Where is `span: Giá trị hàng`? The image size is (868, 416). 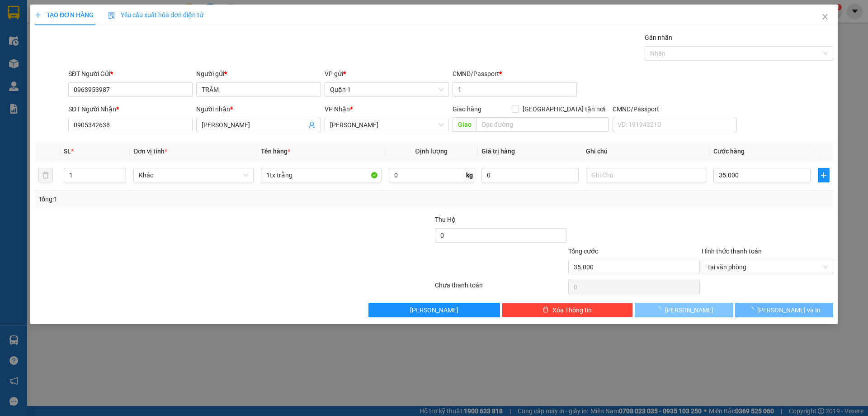
span: Giá trị hàng is located at coordinates (498, 151).